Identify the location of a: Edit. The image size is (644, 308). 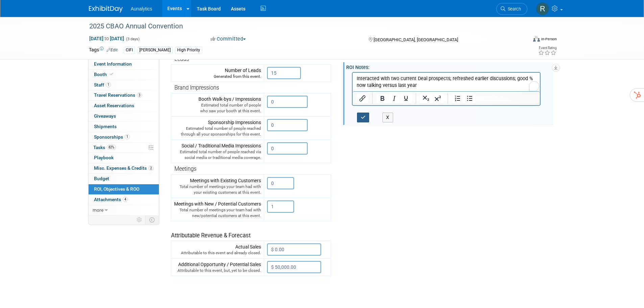
(112, 50).